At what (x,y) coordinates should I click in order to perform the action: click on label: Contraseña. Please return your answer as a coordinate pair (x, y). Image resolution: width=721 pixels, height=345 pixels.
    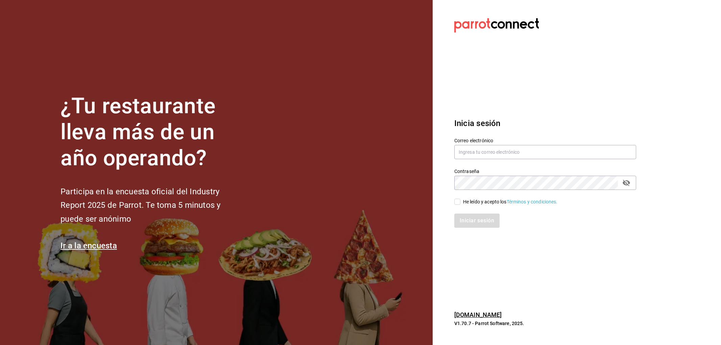
    Looking at the image, I should click on (545, 171).